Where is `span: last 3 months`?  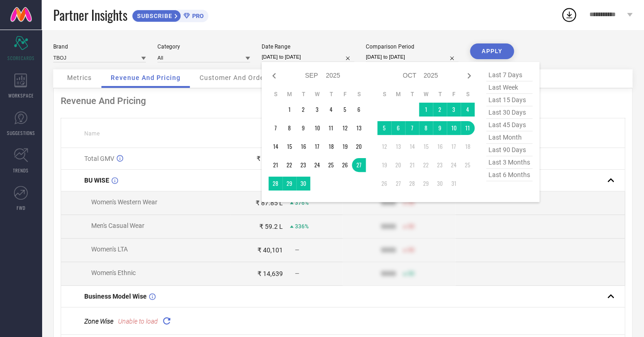
span: last 3 months is located at coordinates (509, 162).